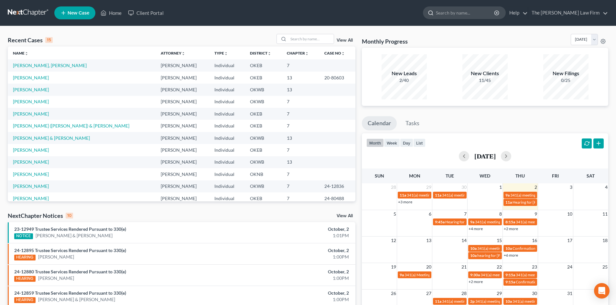 This screenshot has width=616, height=305. Describe the element at coordinates (534, 267) in the screenshot. I see `span: 23` at that location.